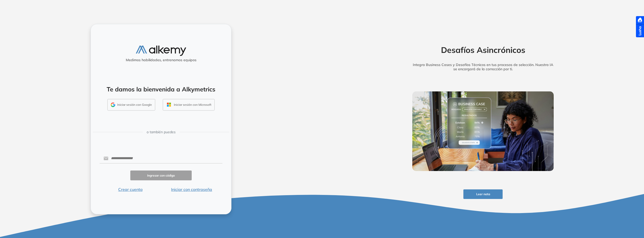  I want to click on span: o también puedes, so click(161, 132).